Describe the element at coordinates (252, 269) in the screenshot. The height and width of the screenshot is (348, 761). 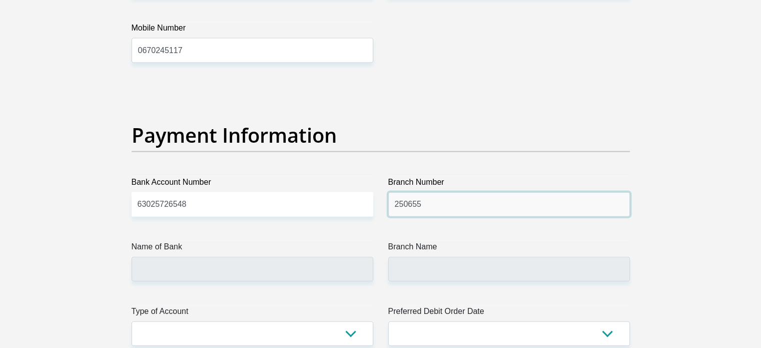
I see `input: Name of Bank` at that location.